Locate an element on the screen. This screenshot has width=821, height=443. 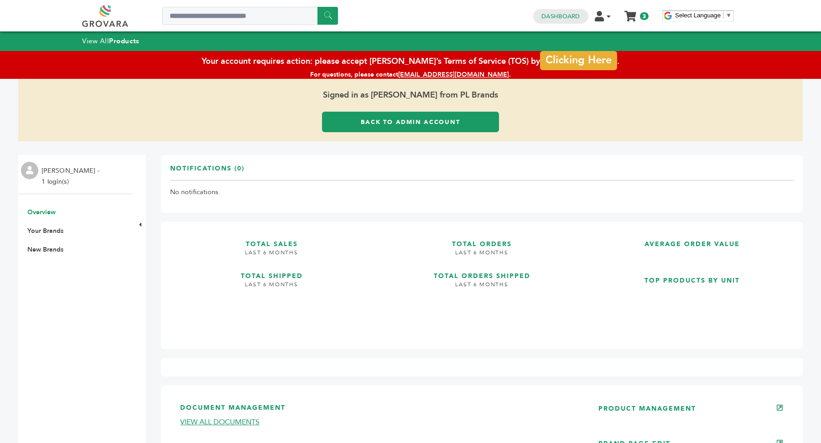
a: VIEW ALL DOCUMENTS is located at coordinates (220, 422).